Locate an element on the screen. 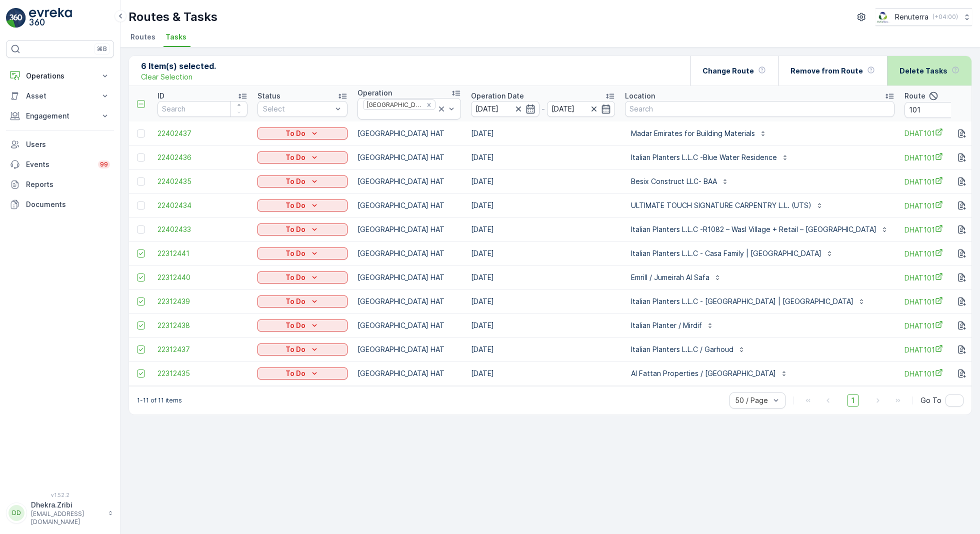 This screenshot has height=534, width=980. p: Remove from Route is located at coordinates (826, 71).